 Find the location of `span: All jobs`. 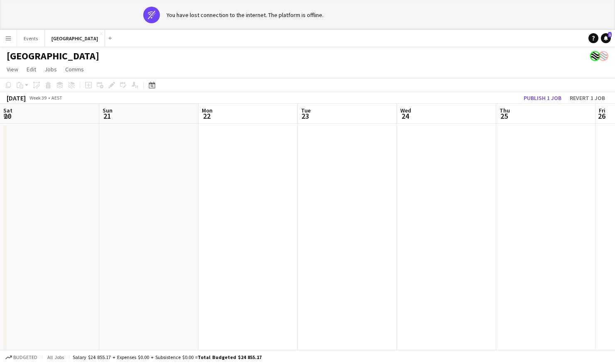

span: All jobs is located at coordinates (55, 357).